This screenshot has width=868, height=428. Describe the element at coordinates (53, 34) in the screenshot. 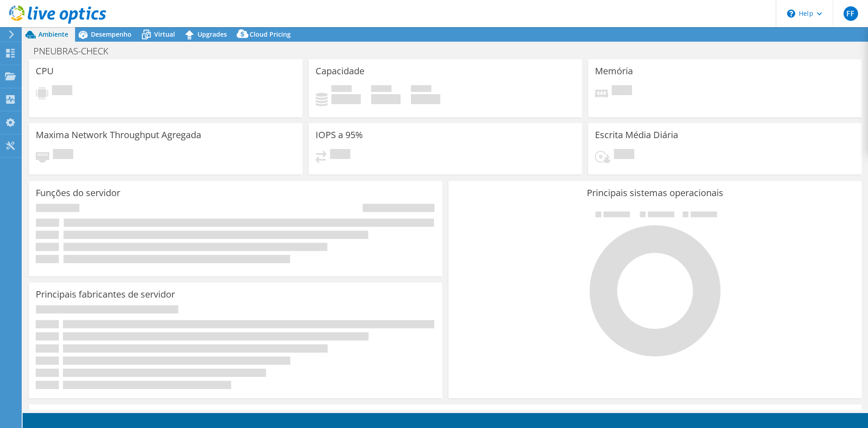

I see `span: Ambiente` at that location.